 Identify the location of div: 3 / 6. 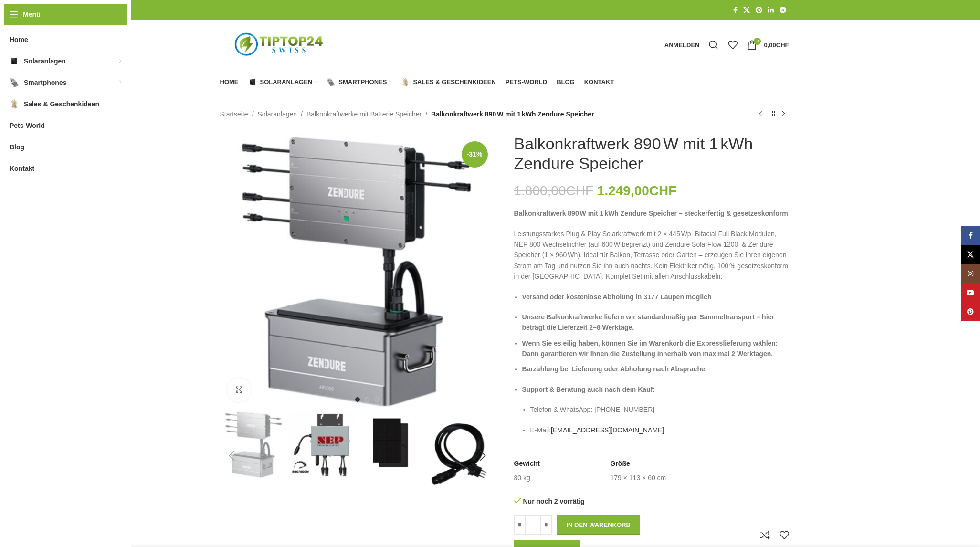
(392, 444).